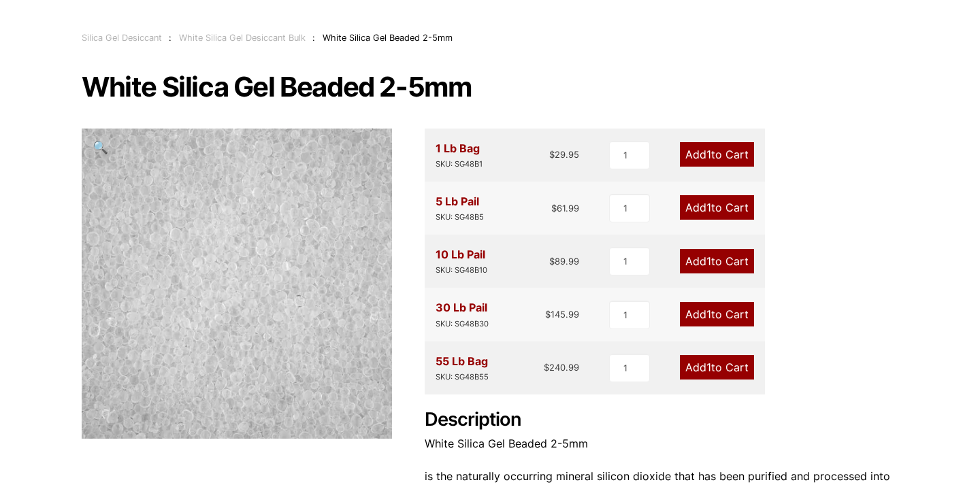 This screenshot has height=489, width=980. Describe the element at coordinates (565, 208) in the screenshot. I see `bdi: 61.99` at that location.